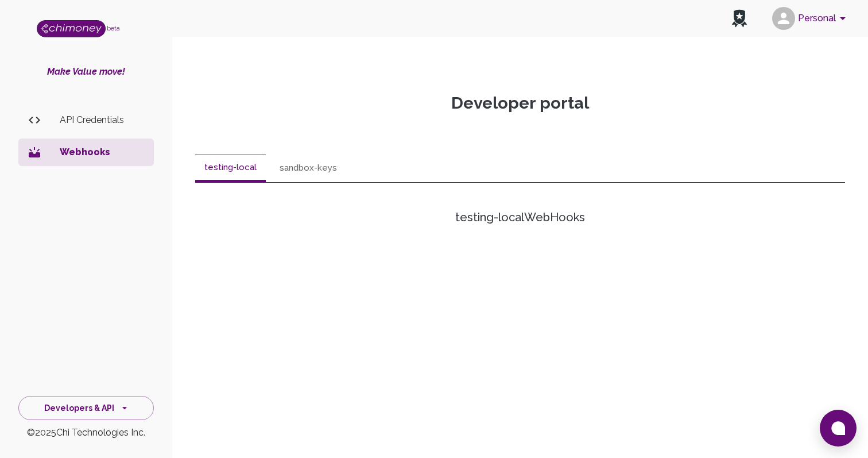  Describe the element at coordinates (838, 428) in the screenshot. I see `button: Open chat window` at that location.